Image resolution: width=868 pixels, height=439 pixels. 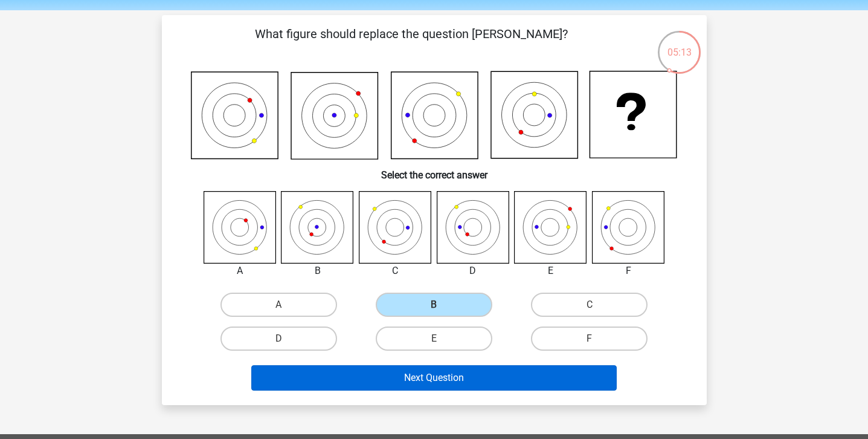 What do you see at coordinates (550, 271) in the screenshot?
I see `div: E` at bounding box center [550, 271].